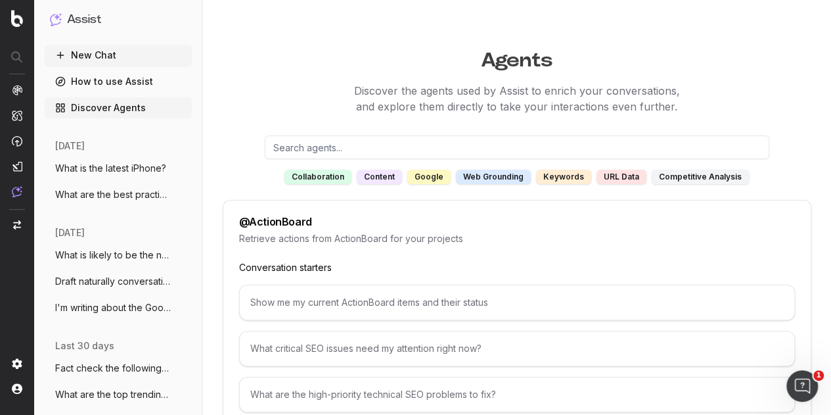 The width and height of the screenshot is (831, 415). I want to click on a: How to use Assist, so click(118, 81).